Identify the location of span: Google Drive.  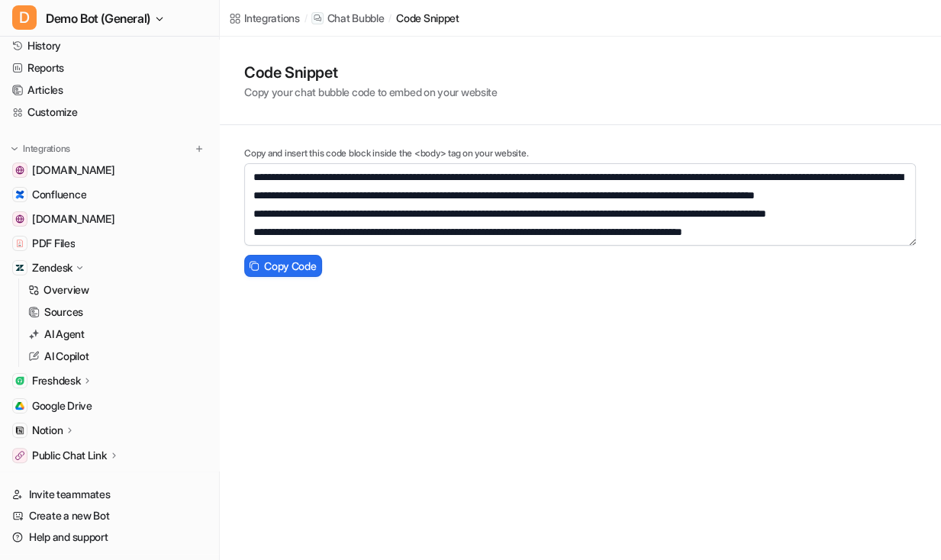
(62, 406).